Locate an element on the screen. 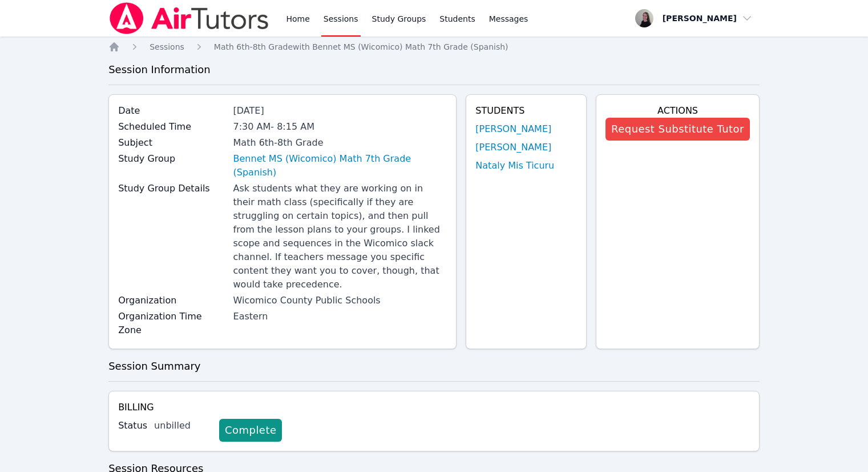 This screenshot has width=868, height=472. label: Subject is located at coordinates (172, 143).